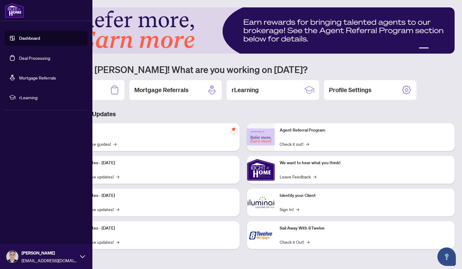 The height and width of the screenshot is (269, 462). Describe the element at coordinates (245, 90) in the screenshot. I see `h2: rLearning` at that location.